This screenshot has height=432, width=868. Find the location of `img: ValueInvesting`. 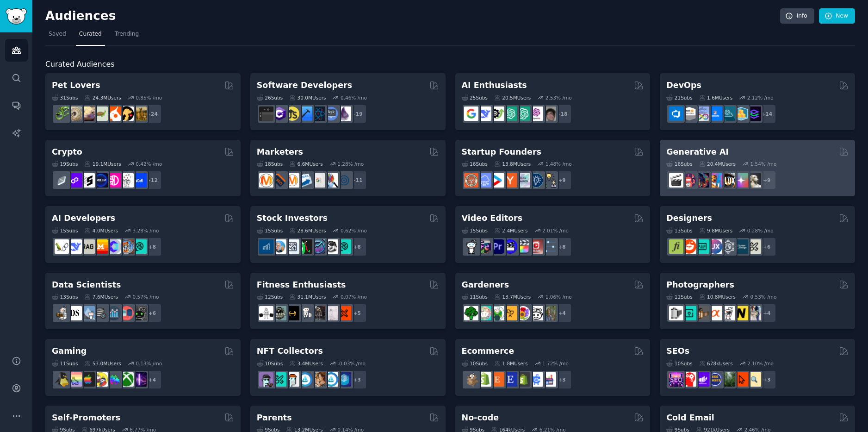

img: ValueInvesting is located at coordinates (279, 246).